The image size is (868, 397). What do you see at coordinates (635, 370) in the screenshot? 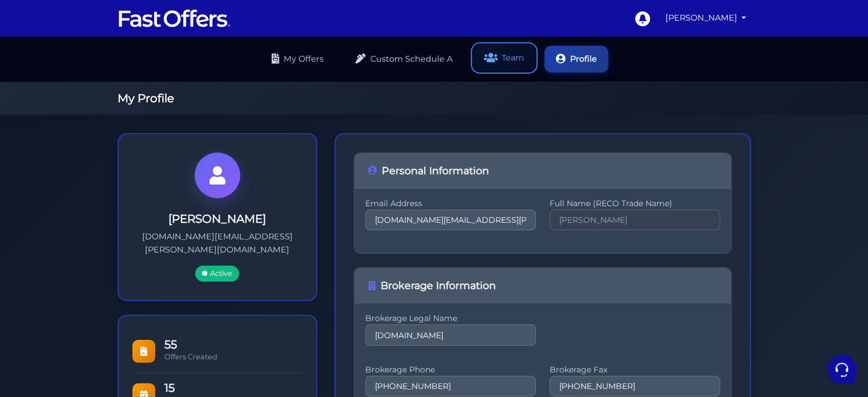
I see `label: Brokerage Fax` at bounding box center [635, 370].